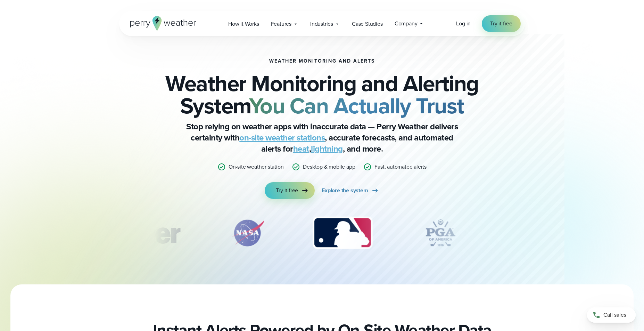 The height and width of the screenshot is (331, 644). Describe the element at coordinates (327, 149) in the screenshot. I see `a: lightning` at that location.